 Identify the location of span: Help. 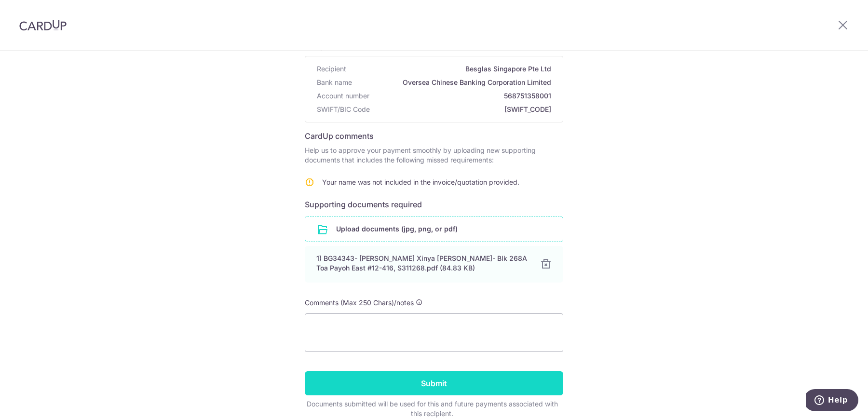
(32, 11).